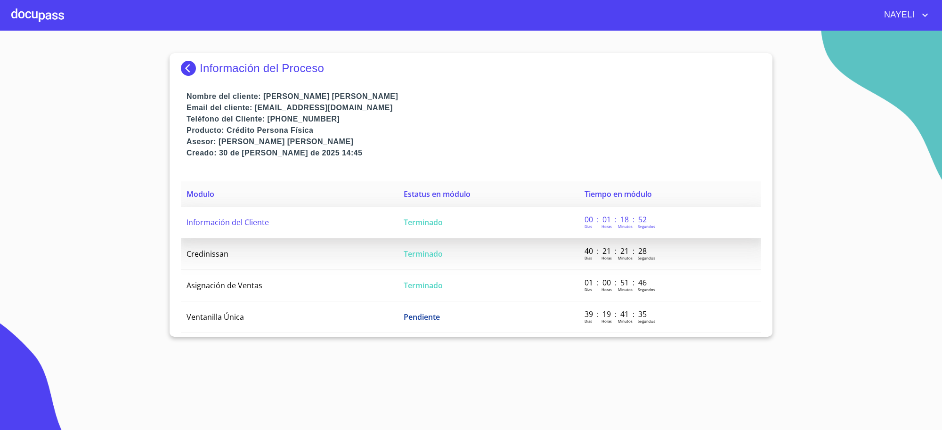 This screenshot has height=430, width=942. Describe the element at coordinates (616, 251) in the screenshot. I see `p: 40 : 21 : 21 : 28` at that location.